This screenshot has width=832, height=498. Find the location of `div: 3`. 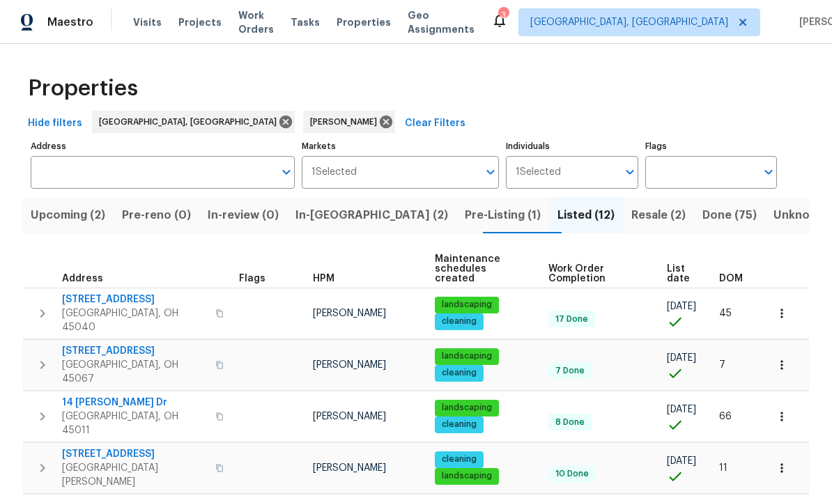

div: 3 is located at coordinates (503, 15).